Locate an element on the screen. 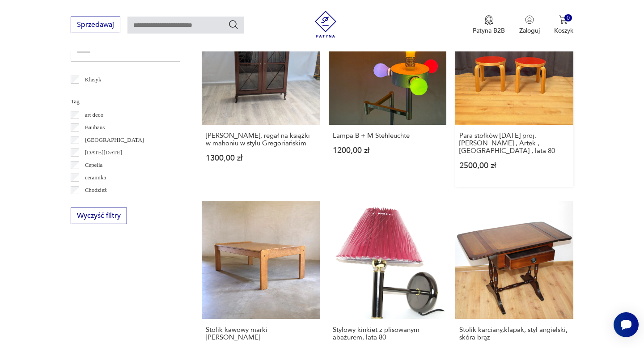 This screenshot has height=348, width=644. a: Lampa B + M StehleuchteLampa B + M Stehleuchte1200,00 zł is located at coordinates (387, 97).